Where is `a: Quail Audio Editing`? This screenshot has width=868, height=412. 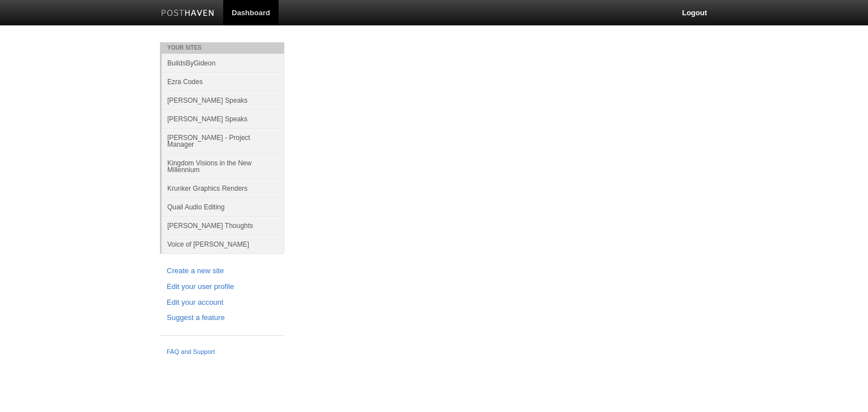 a: Quail Audio Editing is located at coordinates (223, 207).